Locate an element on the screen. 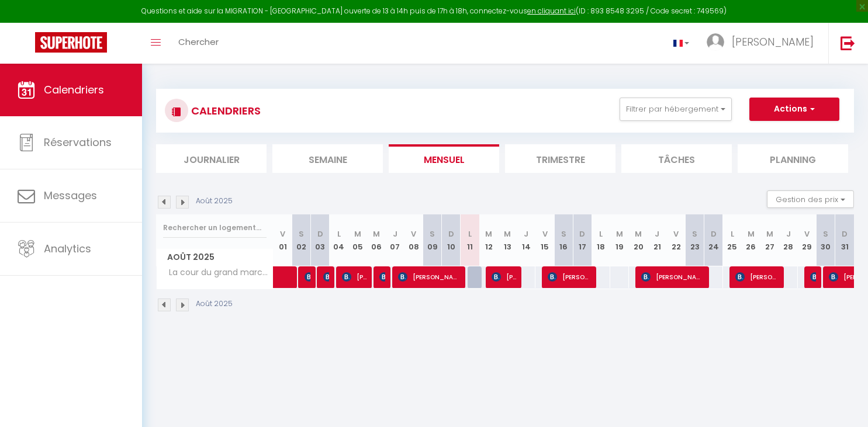  span: Messages is located at coordinates (70, 195).